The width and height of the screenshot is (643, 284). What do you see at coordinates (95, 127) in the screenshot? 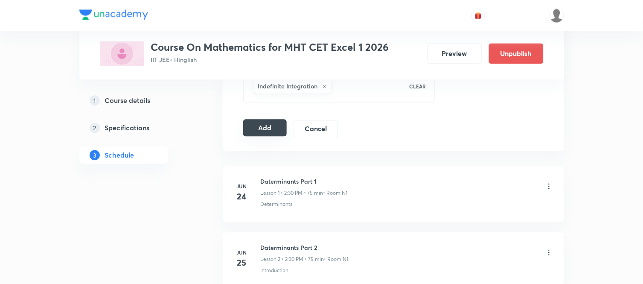
I see `p: 2` at bounding box center [95, 127].